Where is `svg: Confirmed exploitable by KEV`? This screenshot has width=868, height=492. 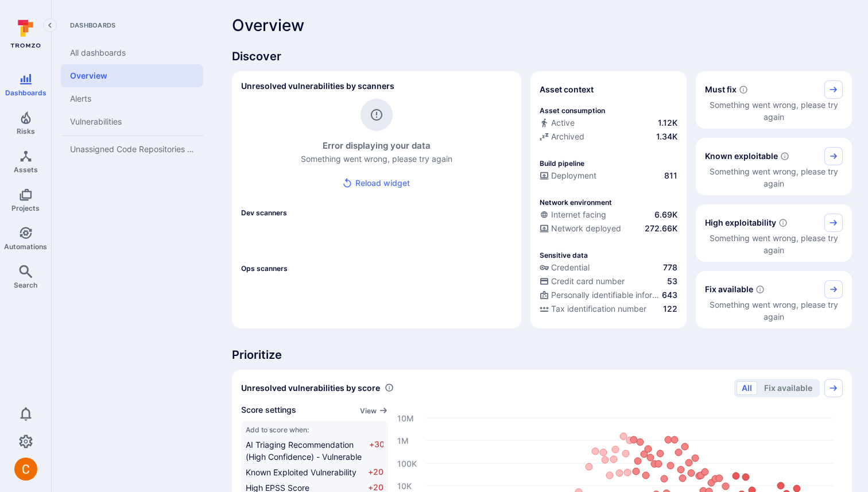 svg: Confirmed exploitable by KEV is located at coordinates (785, 156).